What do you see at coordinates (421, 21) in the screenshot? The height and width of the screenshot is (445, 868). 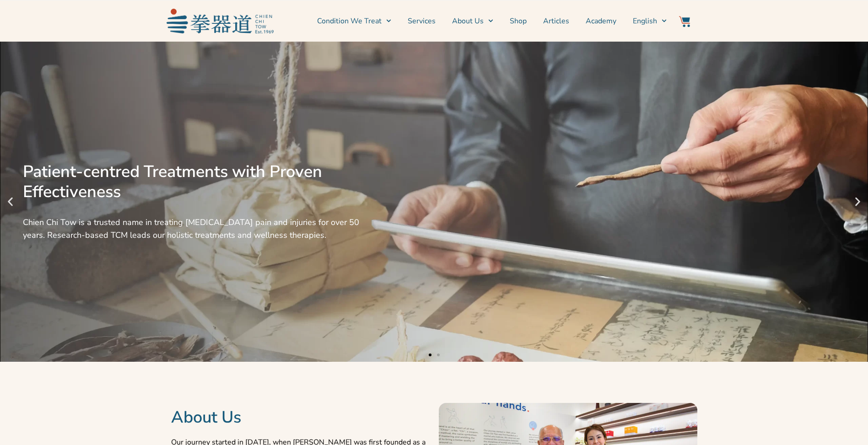 I see `a: Services` at bounding box center [421, 21].